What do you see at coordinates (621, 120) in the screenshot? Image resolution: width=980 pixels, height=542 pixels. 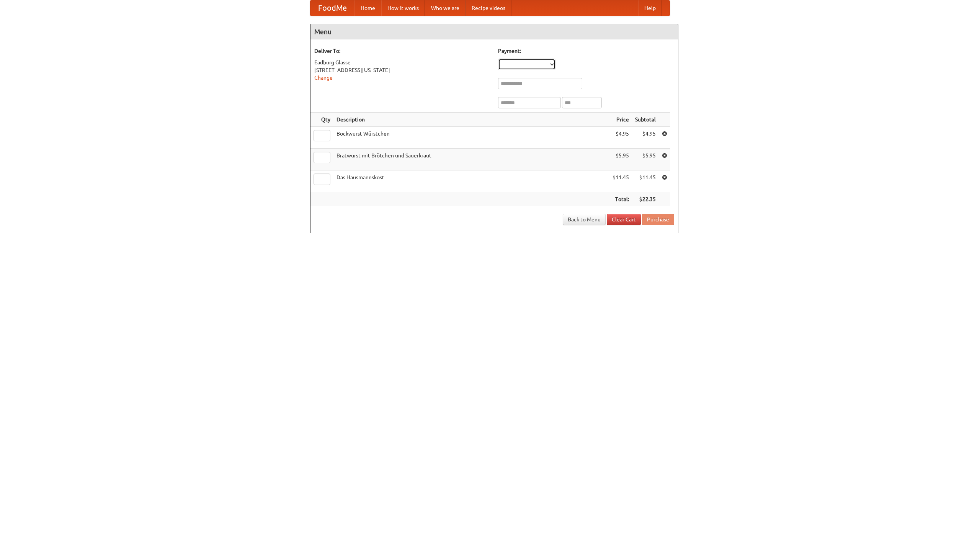 I see `th: Price` at bounding box center [621, 120].